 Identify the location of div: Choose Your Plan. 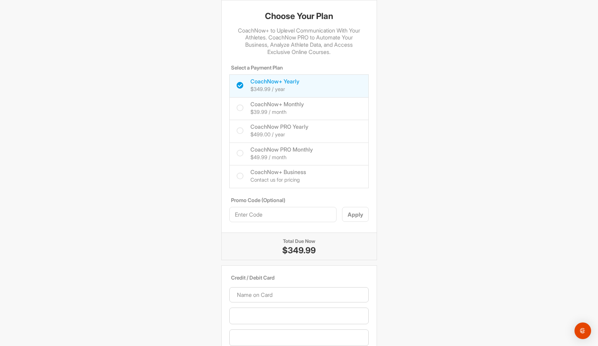
(299, 11).